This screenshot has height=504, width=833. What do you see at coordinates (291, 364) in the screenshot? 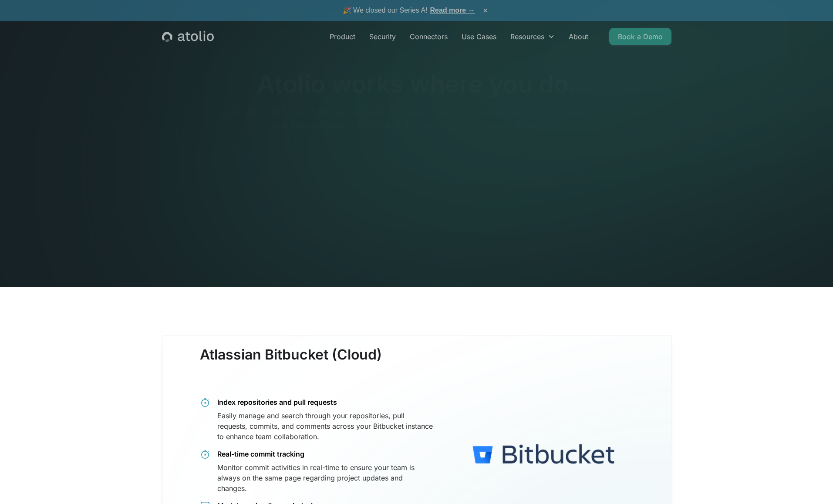
I see `h3: Atlassian Bitbucket (Cloud)` at bounding box center [291, 364].